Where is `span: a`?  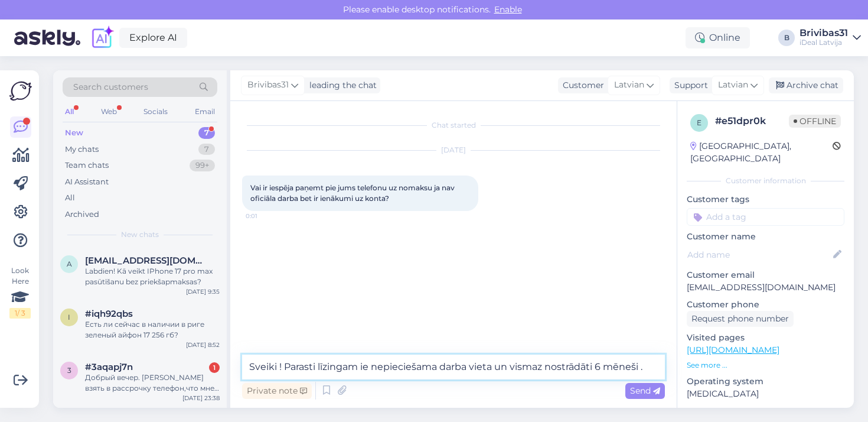
span: a is located at coordinates (69, 263).